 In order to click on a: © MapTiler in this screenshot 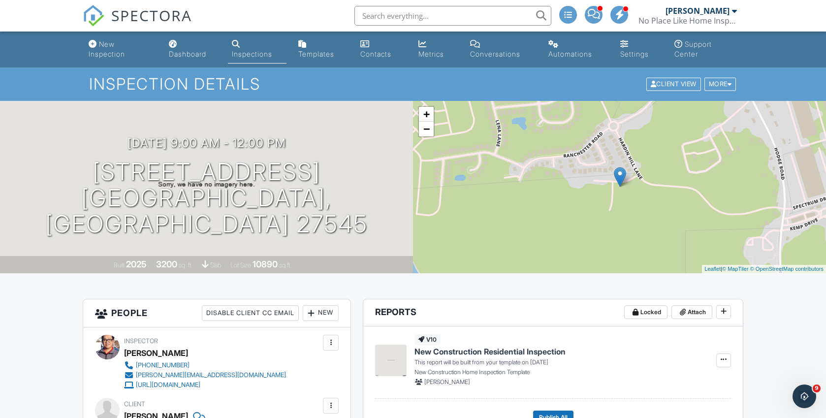, I will do `click(735, 269)`.